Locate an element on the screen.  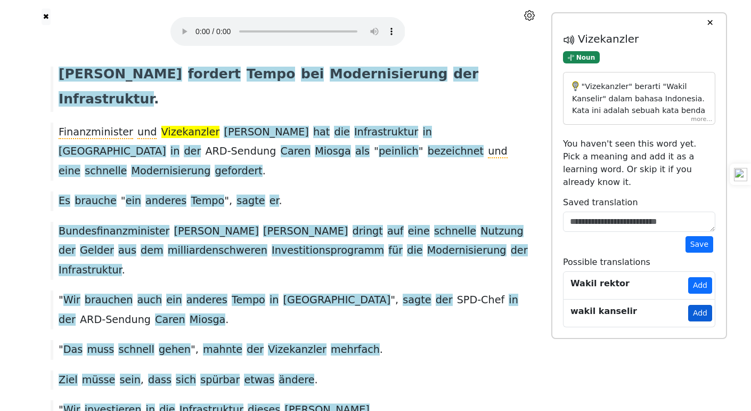
span: als is located at coordinates (362, 151).